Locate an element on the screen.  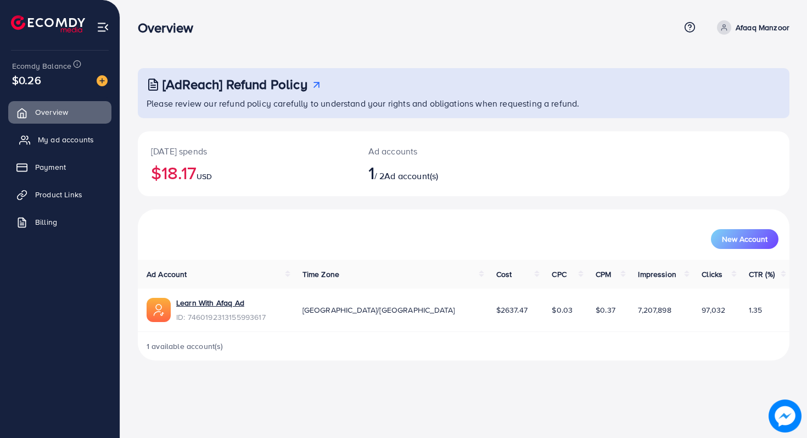
span: Payment is located at coordinates (51, 167).